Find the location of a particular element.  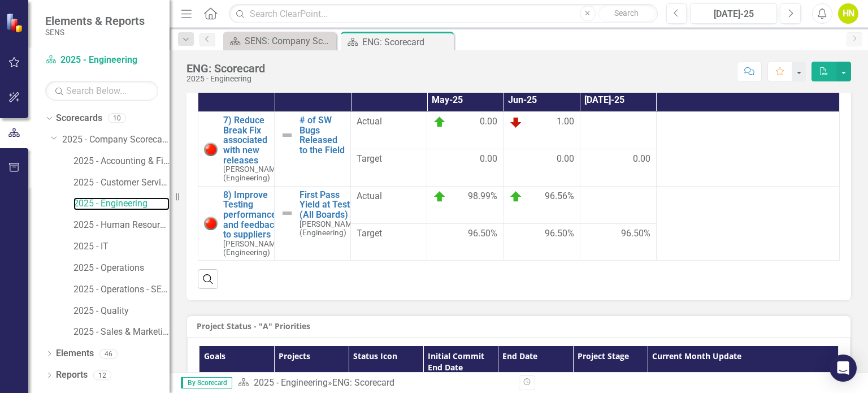

a: 2025 - Company Scorecard is located at coordinates (116, 140).